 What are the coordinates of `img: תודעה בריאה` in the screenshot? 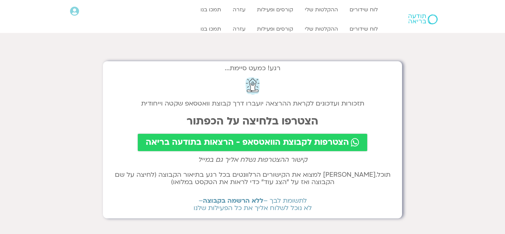 It's located at (423, 19).